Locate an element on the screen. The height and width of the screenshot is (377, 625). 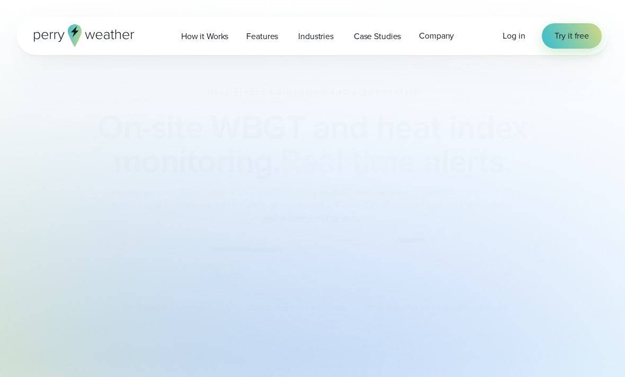
a: Try it free is located at coordinates (571, 36).